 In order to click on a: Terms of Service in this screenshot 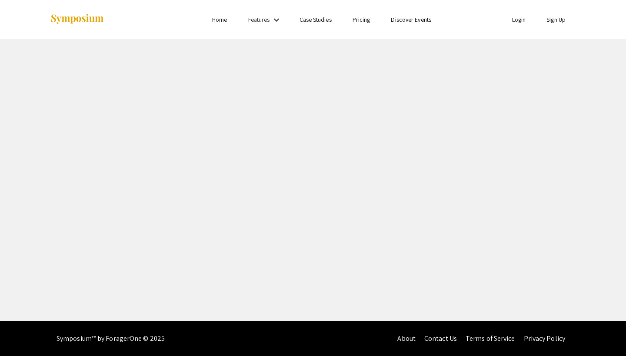, I will do `click(490, 339)`.